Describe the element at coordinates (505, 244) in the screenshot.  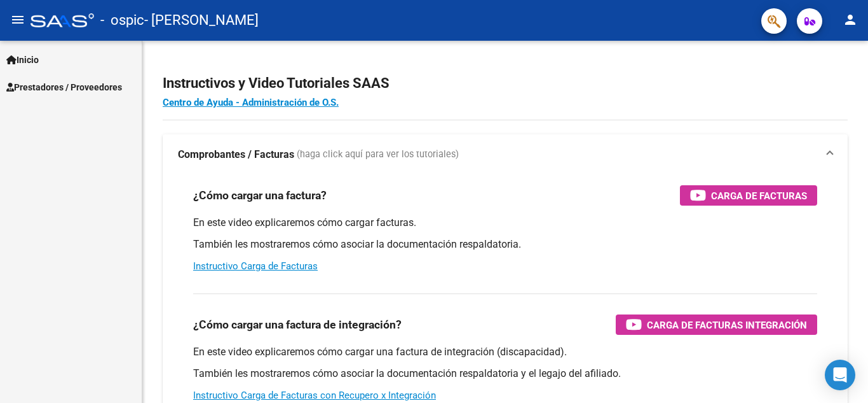
I see `p: También les mostraremos cómo asociar la documentación respaldatoria.` at that location.